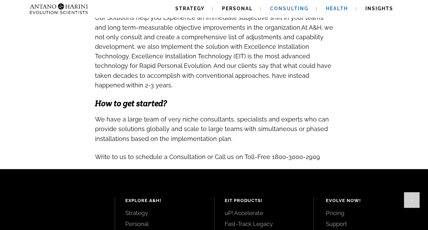  I want to click on span: How to get started?, so click(131, 103).